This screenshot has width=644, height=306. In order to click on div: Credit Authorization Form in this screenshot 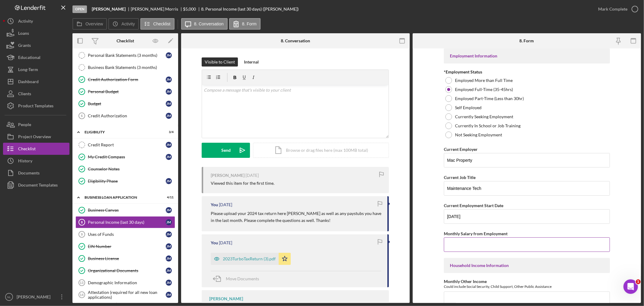, I will do `click(127, 80)`.